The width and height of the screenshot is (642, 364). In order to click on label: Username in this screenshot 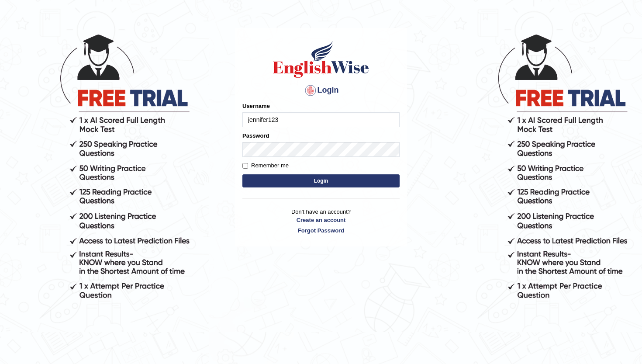, I will do `click(256, 106)`.